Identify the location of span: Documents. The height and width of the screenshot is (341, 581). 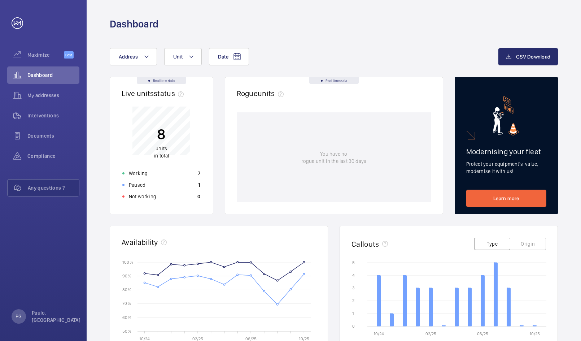
(53, 136).